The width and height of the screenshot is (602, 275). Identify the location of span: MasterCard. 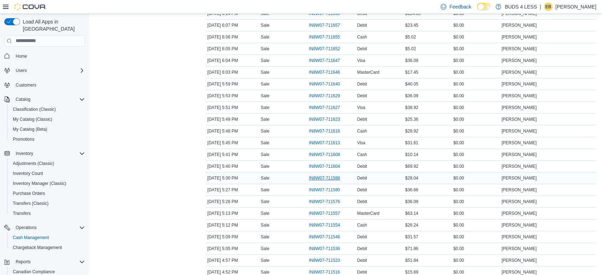
(368, 72).